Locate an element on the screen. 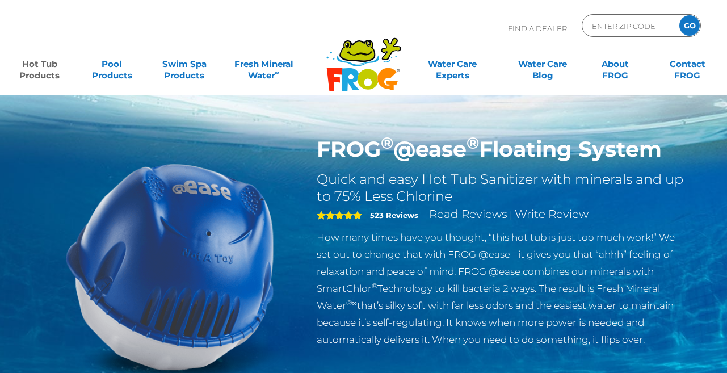  a: Water CareBlog is located at coordinates (542, 64).